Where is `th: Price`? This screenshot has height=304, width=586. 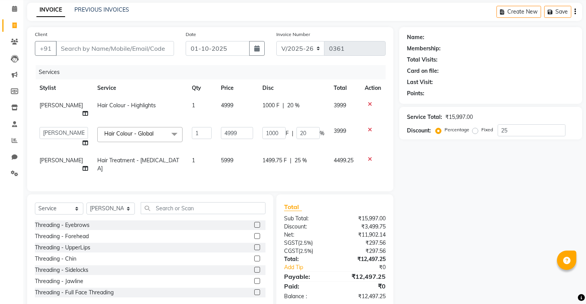
th: Price is located at coordinates (237, 88).